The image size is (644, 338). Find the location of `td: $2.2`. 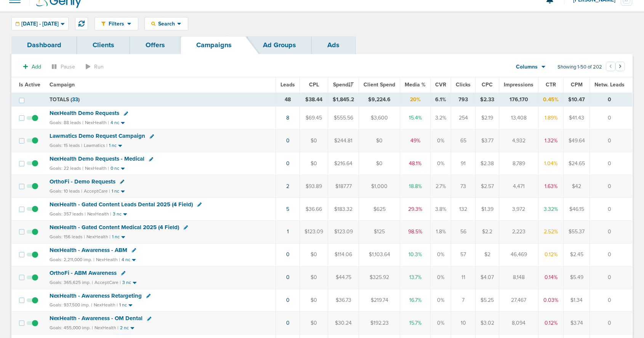

td: $2.2 is located at coordinates (487, 232).